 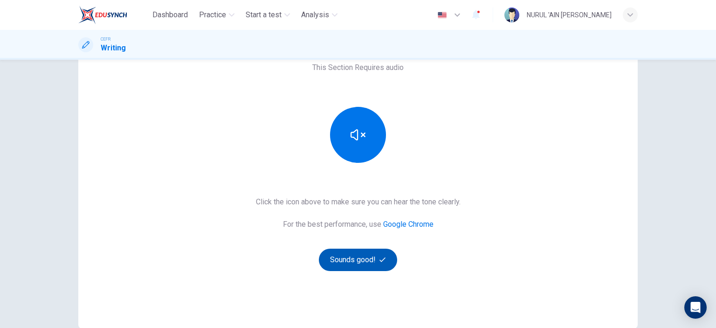 What do you see at coordinates (315, 15) in the screenshot?
I see `span: Analysis` at bounding box center [315, 15].